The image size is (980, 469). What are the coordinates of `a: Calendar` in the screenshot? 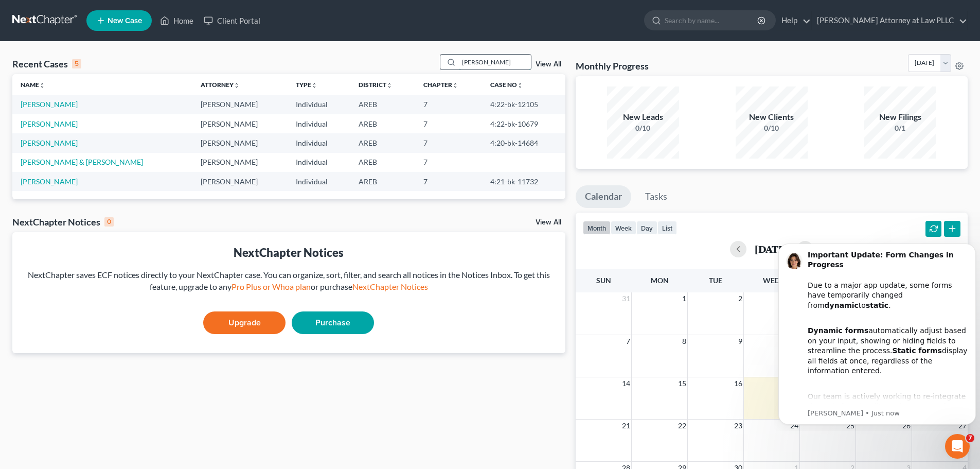 It's located at (603, 196).